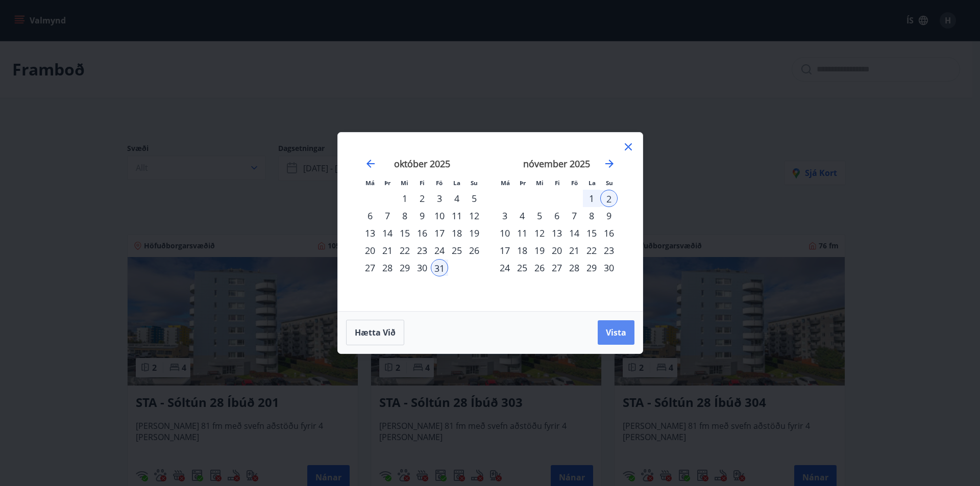 The width and height of the screenshot is (980, 486). I want to click on button: Hætta við, so click(375, 332).